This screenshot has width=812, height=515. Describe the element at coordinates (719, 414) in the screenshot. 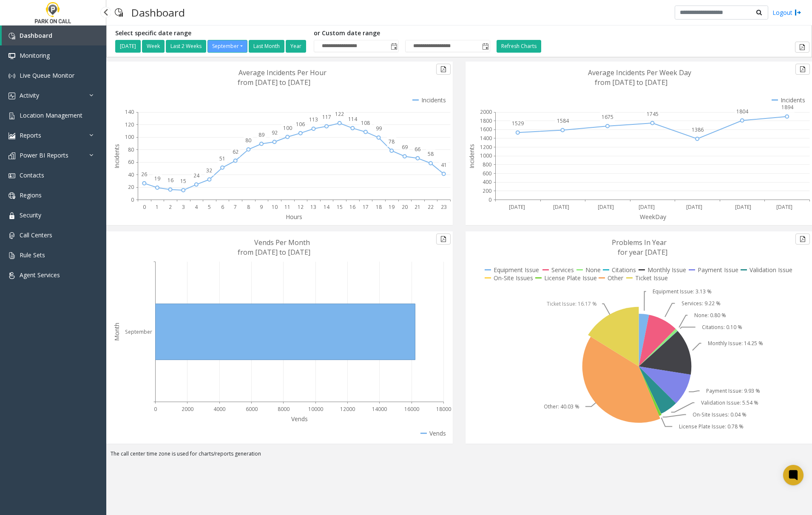

I see `text: On-Site Issues: 0.04 %` at that location.